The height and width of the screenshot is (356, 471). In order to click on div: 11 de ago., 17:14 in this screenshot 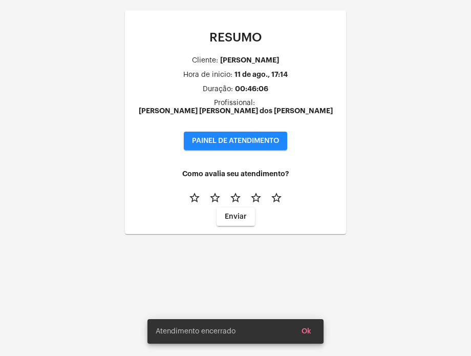, I will do `click(261, 74)`.